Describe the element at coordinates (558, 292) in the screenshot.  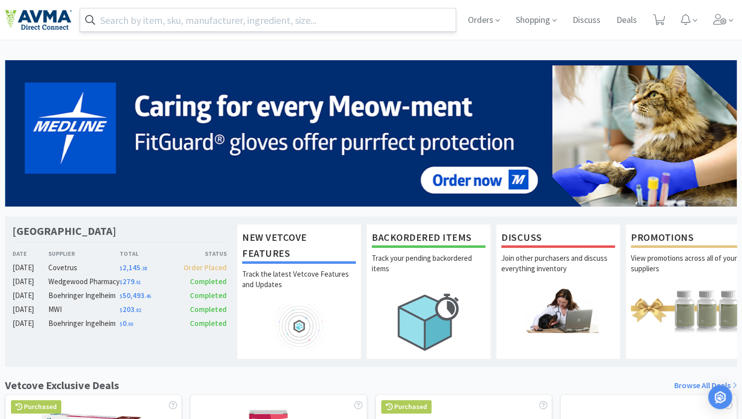
I see `a: DiscussJoin other purchasers and discuss everything inventory` at that location.